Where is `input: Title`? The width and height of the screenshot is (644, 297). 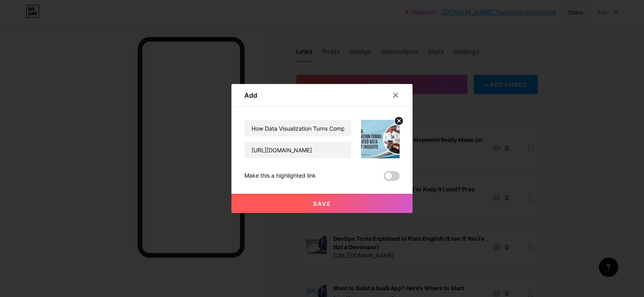 input: Title is located at coordinates (298, 128).